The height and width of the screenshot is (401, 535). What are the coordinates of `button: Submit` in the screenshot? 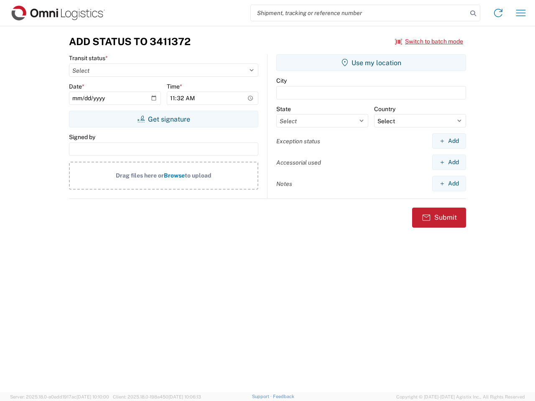 It's located at (438, 218).